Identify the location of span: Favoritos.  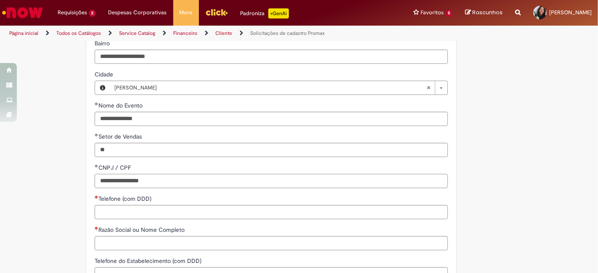
(432, 13).